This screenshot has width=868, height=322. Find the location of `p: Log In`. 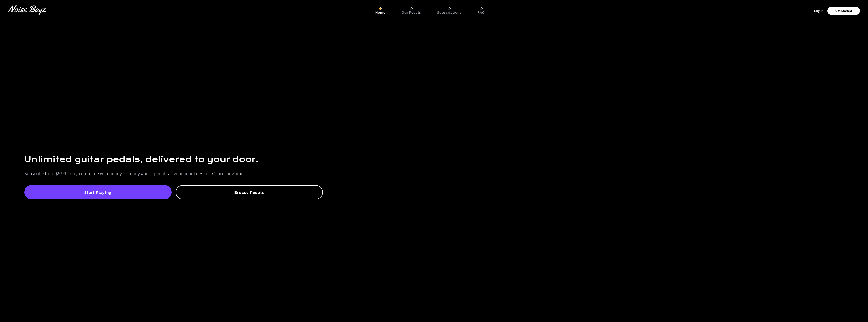

p: Log In is located at coordinates (819, 11).